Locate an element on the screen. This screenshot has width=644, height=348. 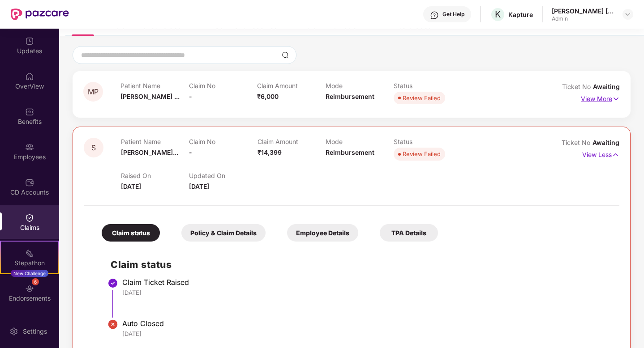
img: svg+xml;base64,PHN2ZyBpZD0iRHJvcGRvd24tMzJ4MzIiIHhtbG5zPSJodHRwOi8vd3d3LnczLm9yZy8yMDAwL3N2ZyIgd2... is located at coordinates (628, 14).